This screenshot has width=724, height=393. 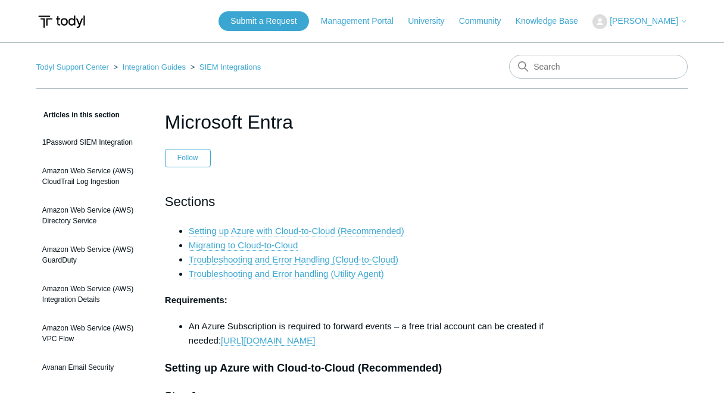 I want to click on a: Submit a Request, so click(x=263, y=21).